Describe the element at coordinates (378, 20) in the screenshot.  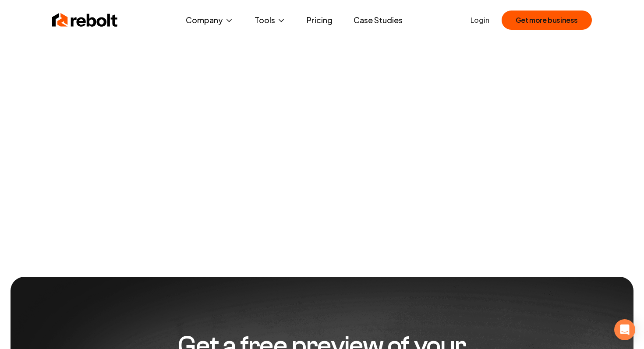
I see `a: Case Studies` at that location.